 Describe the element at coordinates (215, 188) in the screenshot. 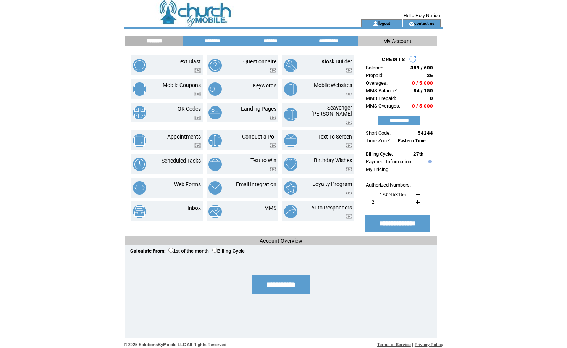

I see `img: email-integration.png` at that location.